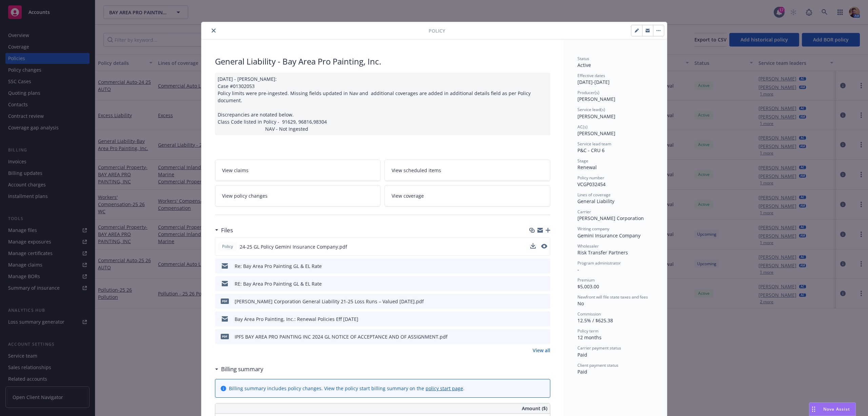  Describe the element at coordinates (584, 58) in the screenshot. I see `span: Status` at that location.